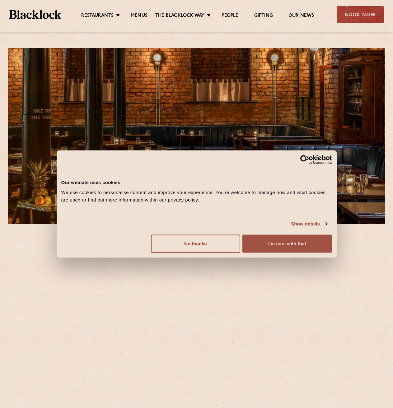 The image size is (393, 408). Describe the element at coordinates (197, 183) in the screenshot. I see `div: Our website uses cookies` at that location.